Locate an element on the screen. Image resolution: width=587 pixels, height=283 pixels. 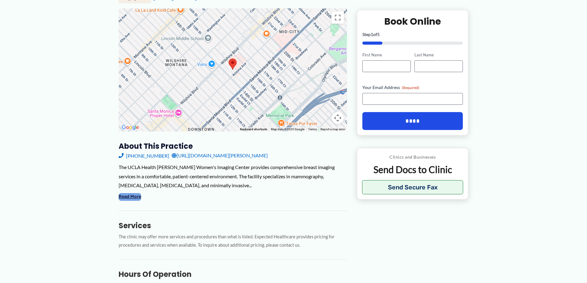
p: Send Docs to Clinic is located at coordinates (413, 169).